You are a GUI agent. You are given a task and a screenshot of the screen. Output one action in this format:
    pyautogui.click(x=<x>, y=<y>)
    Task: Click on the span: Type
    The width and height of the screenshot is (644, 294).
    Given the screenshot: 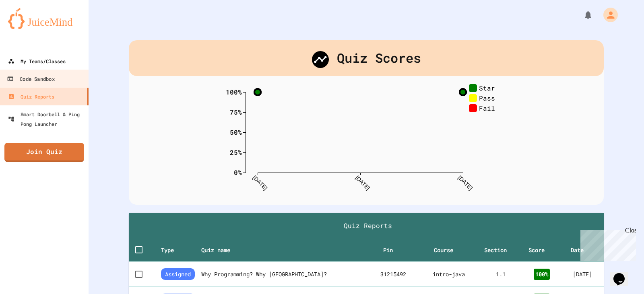 What is the action you would take?
    pyautogui.click(x=173, y=250)
    